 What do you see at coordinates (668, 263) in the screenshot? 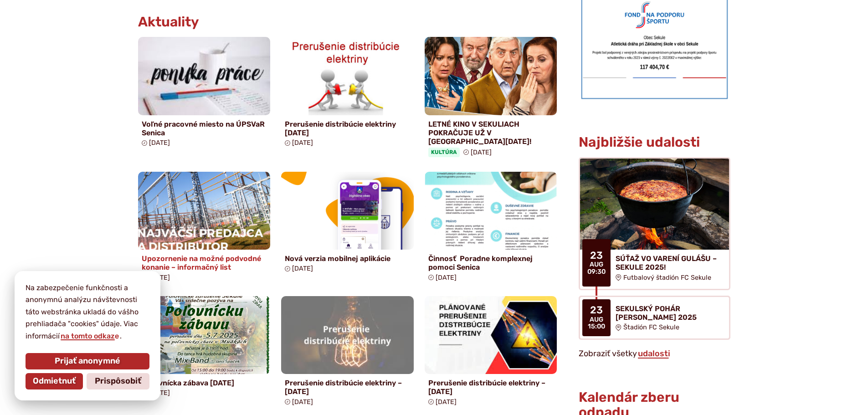
I see `h4: SÚŤAŽ VO VARENÍ GULÁŠU – SEKULE 2025!` at bounding box center [668, 263].